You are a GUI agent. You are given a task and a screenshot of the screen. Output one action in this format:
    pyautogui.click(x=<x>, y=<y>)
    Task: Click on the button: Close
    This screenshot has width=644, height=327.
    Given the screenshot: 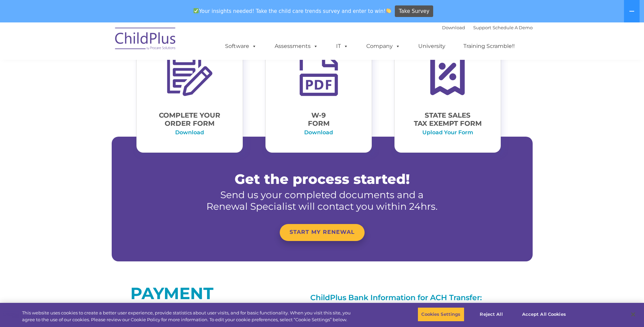 What is the action you would take?
    pyautogui.click(x=633, y=314)
    